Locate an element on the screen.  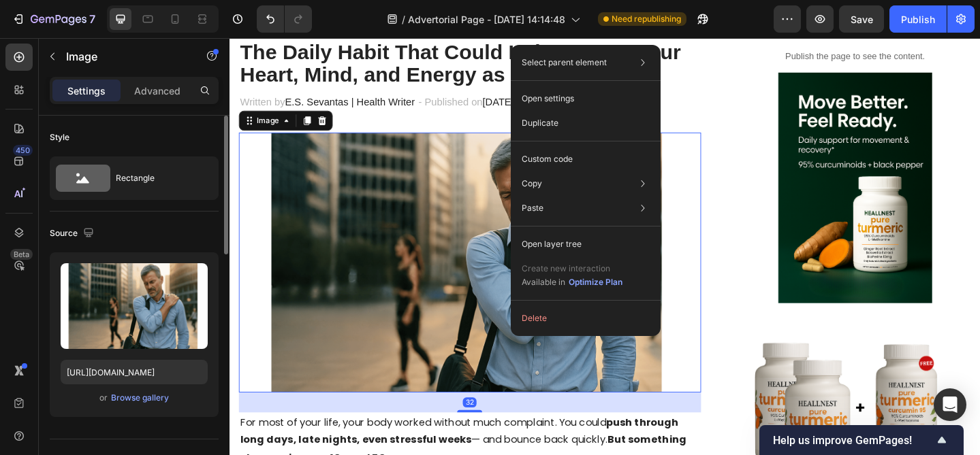
button: Show survey - Help us improve GemPages! is located at coordinates (862, 440).